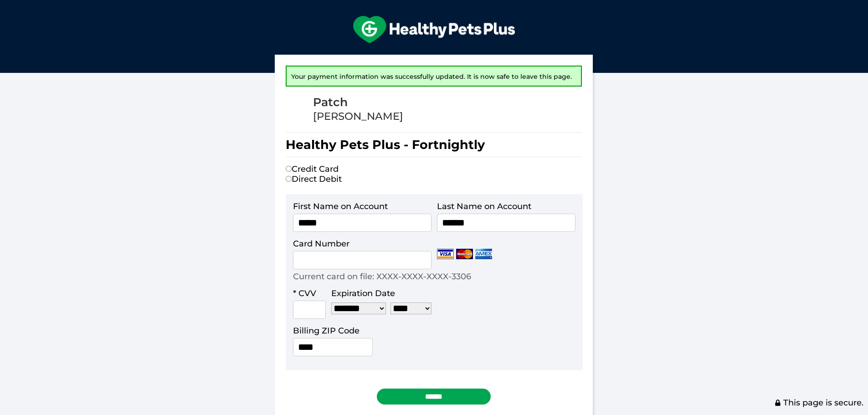 The image size is (868, 415). Describe the element at coordinates (445, 254) in the screenshot. I see `img: Visa` at that location.